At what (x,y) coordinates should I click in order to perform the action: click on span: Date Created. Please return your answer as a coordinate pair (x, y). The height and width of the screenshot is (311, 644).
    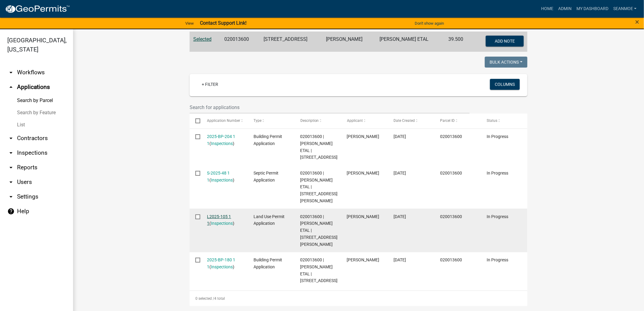
    Looking at the image, I should click on (404, 120).